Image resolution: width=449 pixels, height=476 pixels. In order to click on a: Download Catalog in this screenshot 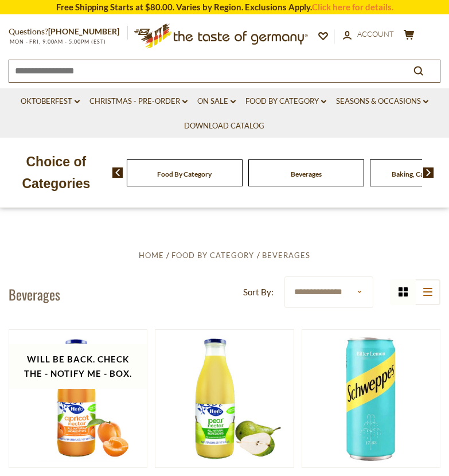, I will do `click(225, 126)`.